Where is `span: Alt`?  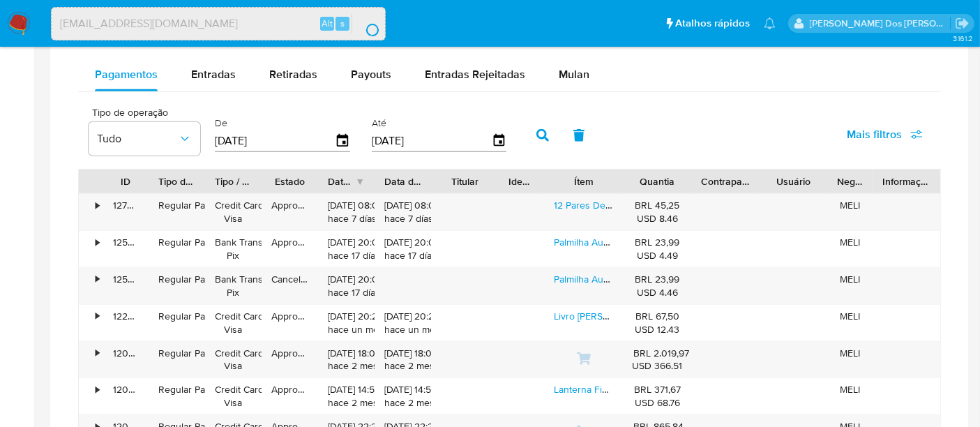
span: Alt is located at coordinates (327, 23).